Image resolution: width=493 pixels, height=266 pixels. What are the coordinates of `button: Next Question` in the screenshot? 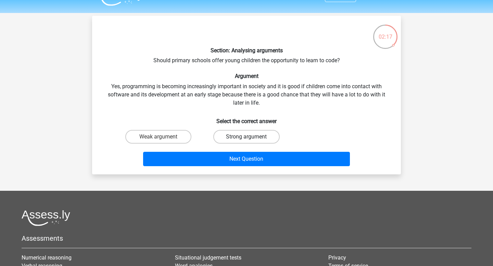 It's located at (246, 159).